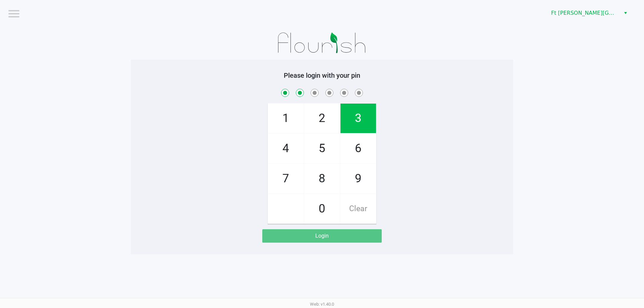 Image resolution: width=644 pixels, height=308 pixels. I want to click on span: 2, so click(322, 118).